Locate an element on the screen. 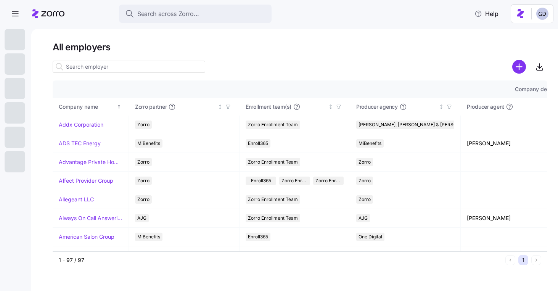 The height and width of the screenshot is (291, 558). div: 1 - 97 / 97 is located at coordinates (280, 260).